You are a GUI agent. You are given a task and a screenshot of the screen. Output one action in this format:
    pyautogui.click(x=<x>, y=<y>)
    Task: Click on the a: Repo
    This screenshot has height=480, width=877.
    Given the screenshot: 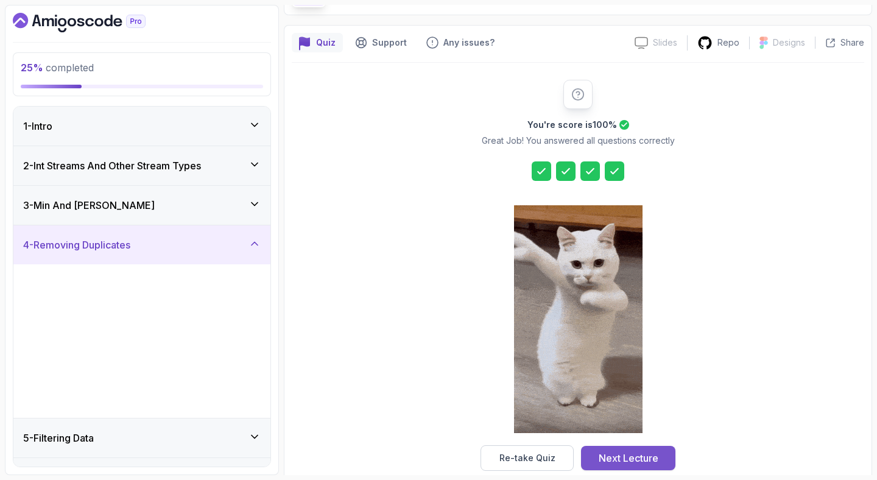 What is the action you would take?
    pyautogui.click(x=718, y=43)
    